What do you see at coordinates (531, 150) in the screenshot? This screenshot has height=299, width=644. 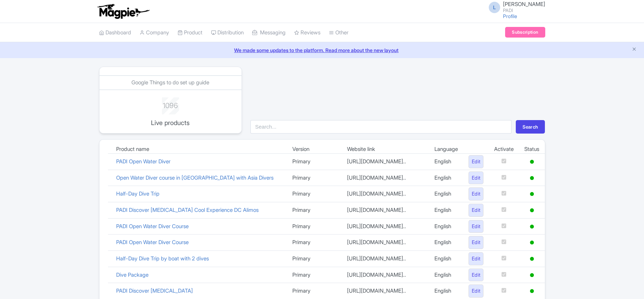 I see `td: Status` at bounding box center [531, 150].